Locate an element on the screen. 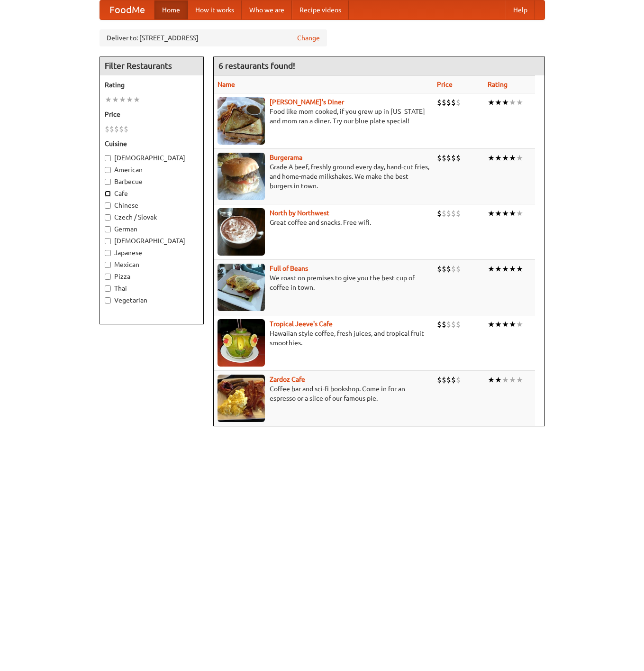  input: American is located at coordinates (107, 170).